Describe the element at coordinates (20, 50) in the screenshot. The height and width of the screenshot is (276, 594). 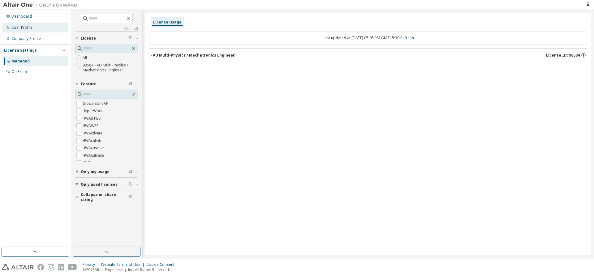
I see `div: License Settings` at that location.